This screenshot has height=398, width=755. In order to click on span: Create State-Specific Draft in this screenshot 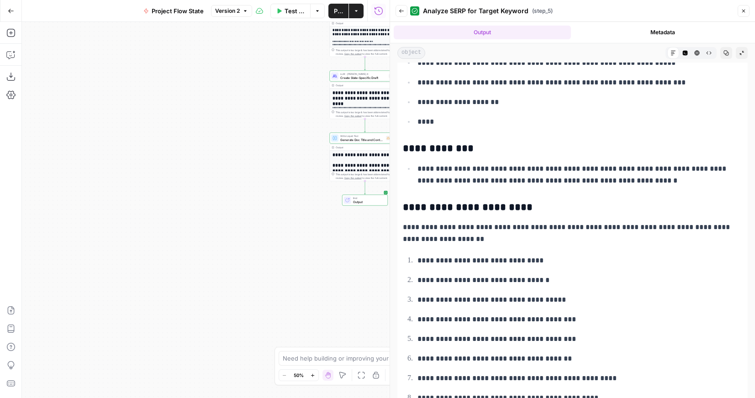, I will do `click(364, 78)`.